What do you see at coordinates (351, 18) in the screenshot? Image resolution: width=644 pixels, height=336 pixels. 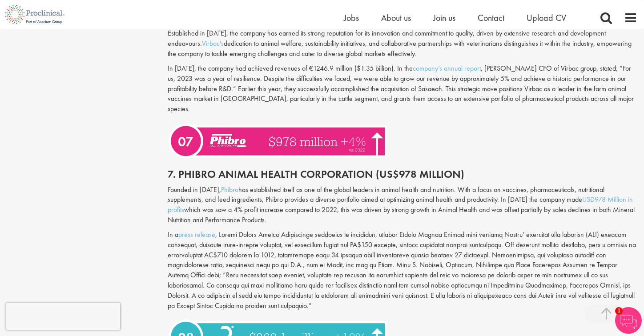 I see `a: Jobs` at bounding box center [351, 18].